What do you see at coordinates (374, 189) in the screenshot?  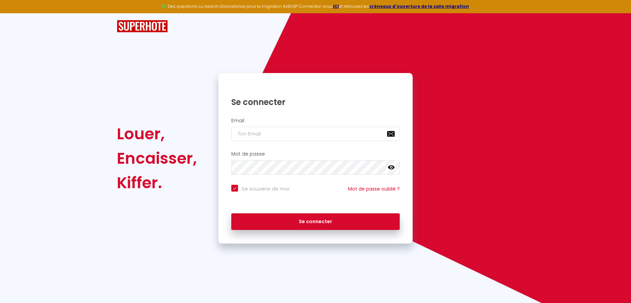 I see `a: Mot de passe oublié ?` at bounding box center [374, 189].